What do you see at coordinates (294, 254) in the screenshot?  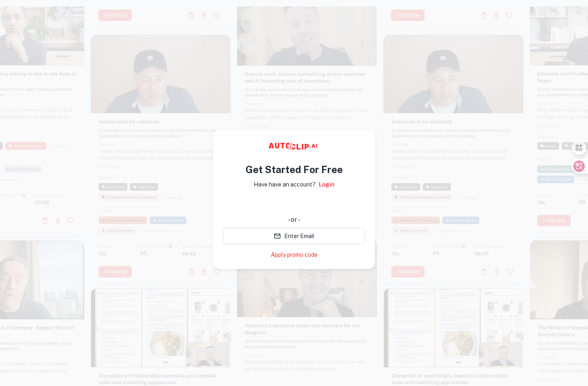 I see `a: Apply promo code` at bounding box center [294, 254].